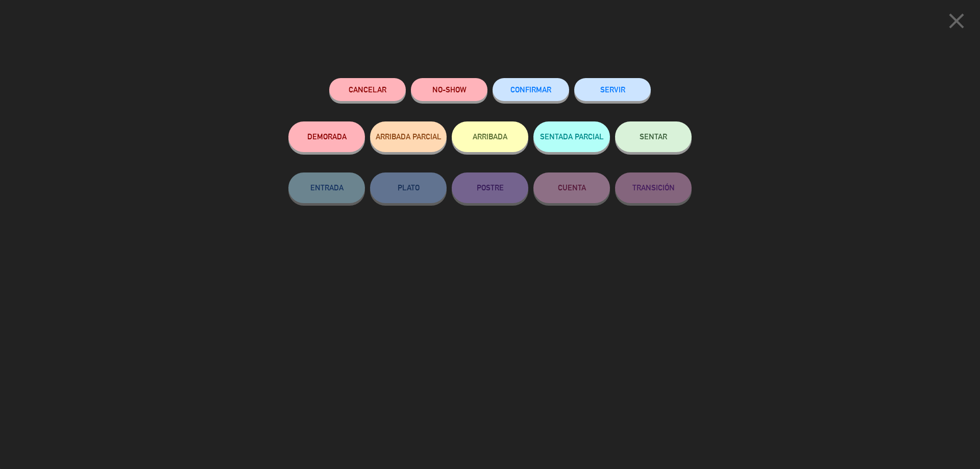  I want to click on button: POSTRE, so click(490, 188).